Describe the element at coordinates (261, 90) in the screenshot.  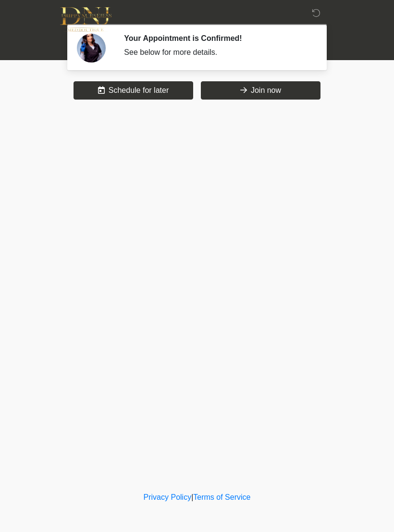
I see `button: Join now` at that location.